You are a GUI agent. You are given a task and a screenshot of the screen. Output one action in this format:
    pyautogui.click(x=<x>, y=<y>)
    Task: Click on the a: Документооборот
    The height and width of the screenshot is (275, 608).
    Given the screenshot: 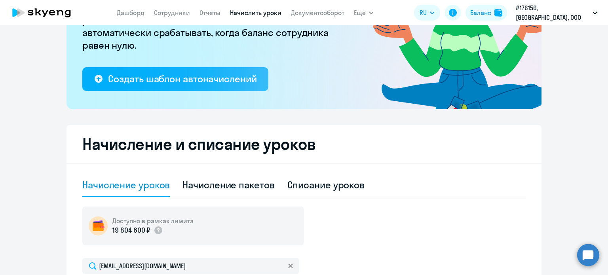 What is the action you would take?
    pyautogui.click(x=317, y=13)
    